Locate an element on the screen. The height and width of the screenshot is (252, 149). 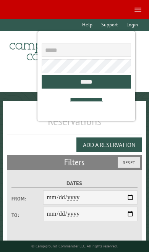
button: Reset is located at coordinates (129, 162).